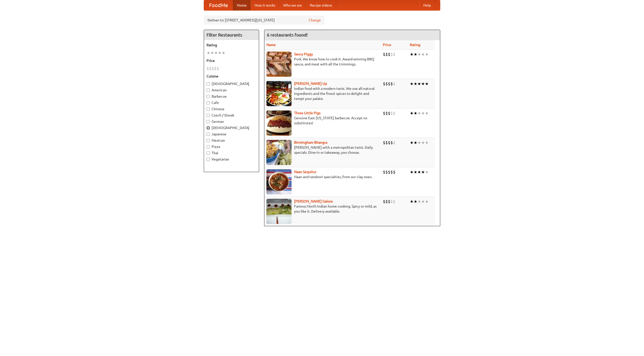  What do you see at coordinates (208, 141) in the screenshot?
I see `input: Mexican` at bounding box center [208, 141].